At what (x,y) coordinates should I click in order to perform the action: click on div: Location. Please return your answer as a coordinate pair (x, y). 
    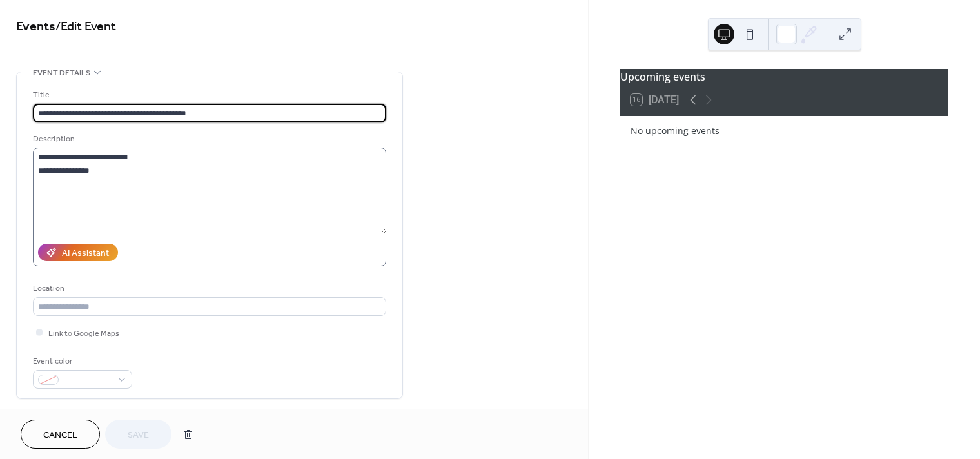
    Looking at the image, I should click on (209, 288).